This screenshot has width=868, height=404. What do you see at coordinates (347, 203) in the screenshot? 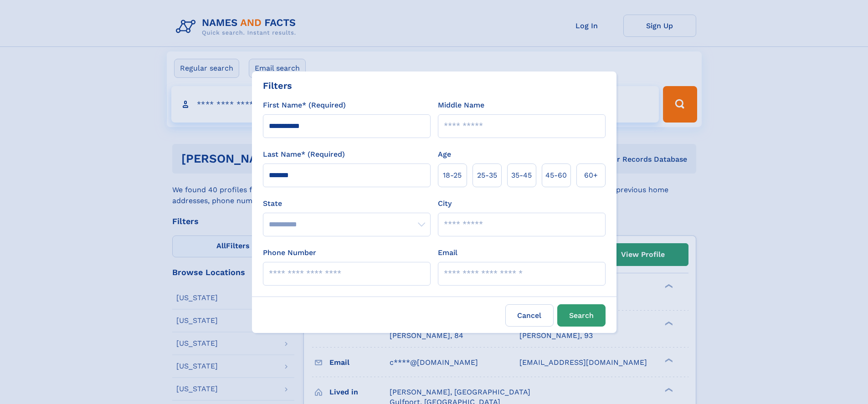
I see `label: State` at bounding box center [347, 203].